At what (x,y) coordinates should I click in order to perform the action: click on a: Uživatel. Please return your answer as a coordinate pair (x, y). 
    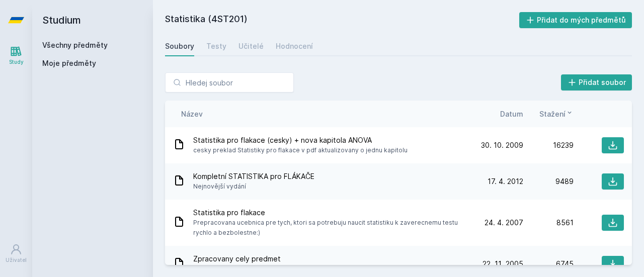
    Looking at the image, I should click on (16, 254).